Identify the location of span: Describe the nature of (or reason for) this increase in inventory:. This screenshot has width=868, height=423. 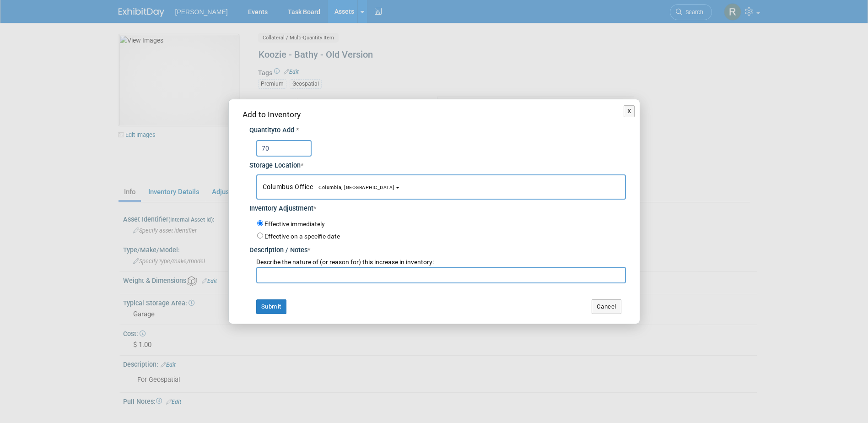
(345, 262).